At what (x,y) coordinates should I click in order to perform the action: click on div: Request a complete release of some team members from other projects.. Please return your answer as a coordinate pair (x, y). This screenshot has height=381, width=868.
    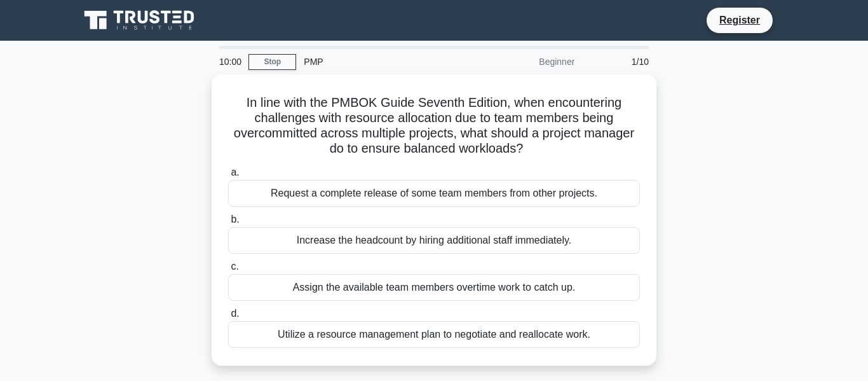
    Looking at the image, I should click on (434, 193).